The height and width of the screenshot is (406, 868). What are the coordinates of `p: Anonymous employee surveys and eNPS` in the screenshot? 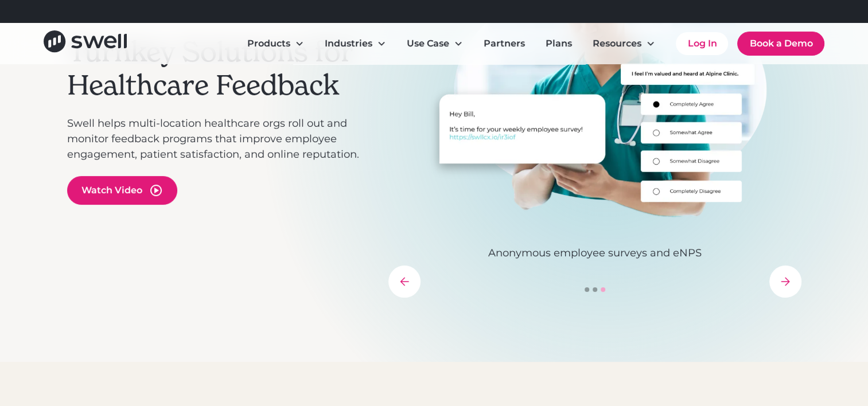 It's located at (595, 253).